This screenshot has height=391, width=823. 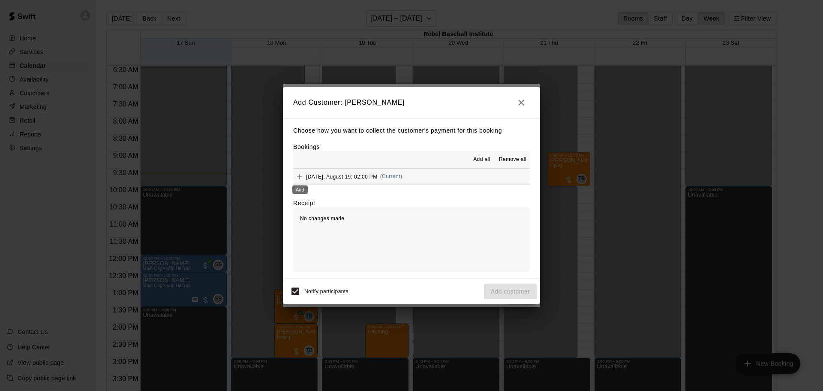 I want to click on p: Choose how you want to collect the customer's payment for this booking, so click(x=412, y=130).